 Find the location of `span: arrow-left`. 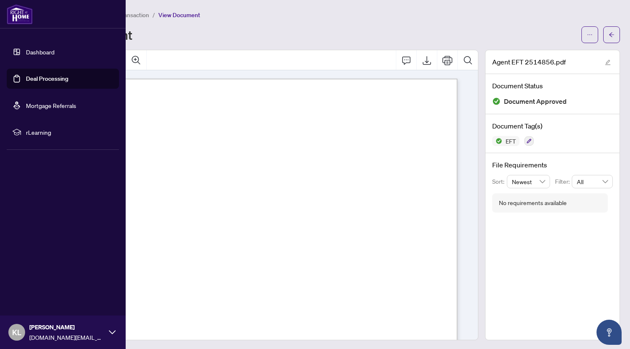

span: arrow-left is located at coordinates (612, 35).